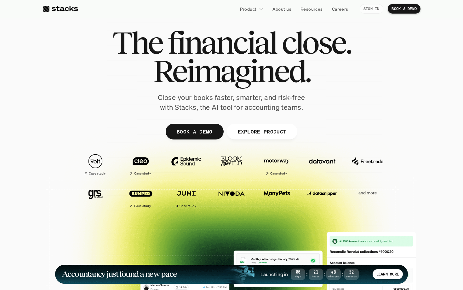 This screenshot has width=463, height=290. What do you see at coordinates (312, 9) in the screenshot?
I see `a: Resources` at bounding box center [312, 9].